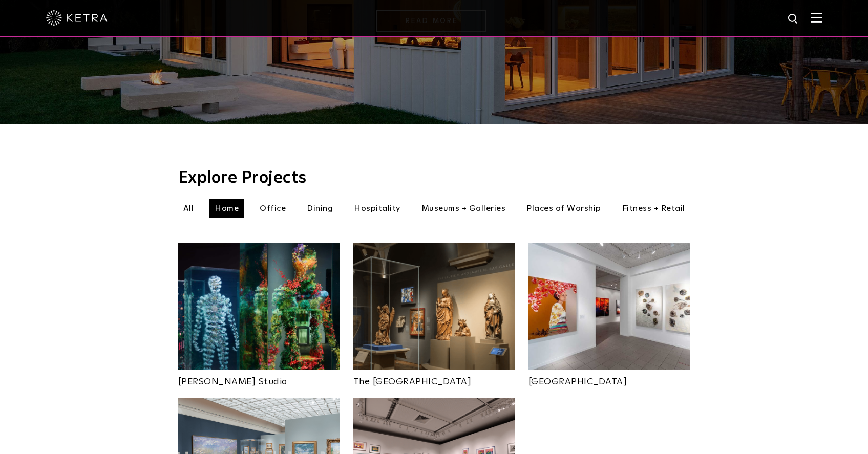 This screenshot has height=454, width=868. Describe the element at coordinates (189, 208) in the screenshot. I see `li: All` at that location.